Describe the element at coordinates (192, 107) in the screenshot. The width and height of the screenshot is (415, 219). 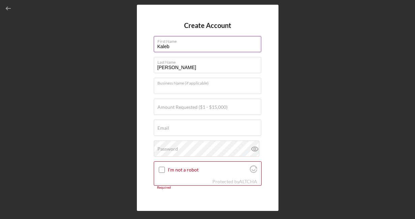
I see `label: Amount Requested ($1 - $15,000)` at that location.